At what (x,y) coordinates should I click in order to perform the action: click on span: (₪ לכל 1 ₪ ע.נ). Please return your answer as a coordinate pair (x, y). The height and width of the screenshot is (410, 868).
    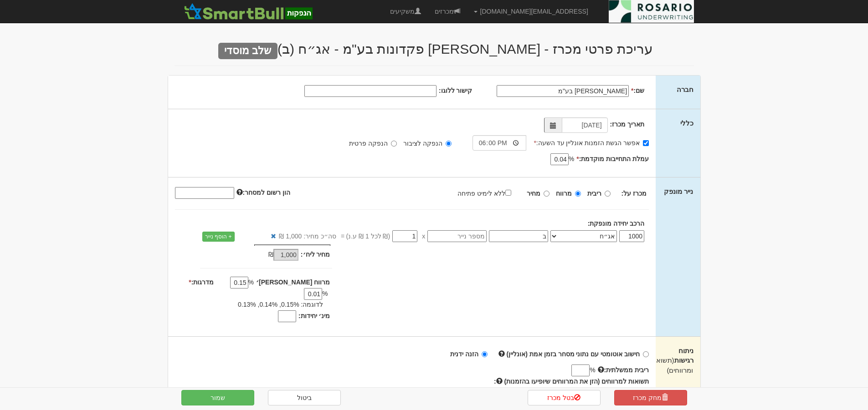
    Looking at the image, I should click on (367, 236).